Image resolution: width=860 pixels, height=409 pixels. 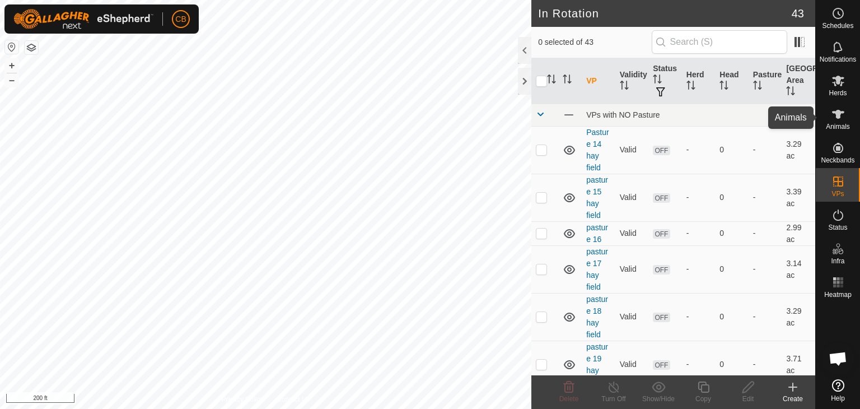 I want to click on span: Heatmap, so click(x=837, y=294).